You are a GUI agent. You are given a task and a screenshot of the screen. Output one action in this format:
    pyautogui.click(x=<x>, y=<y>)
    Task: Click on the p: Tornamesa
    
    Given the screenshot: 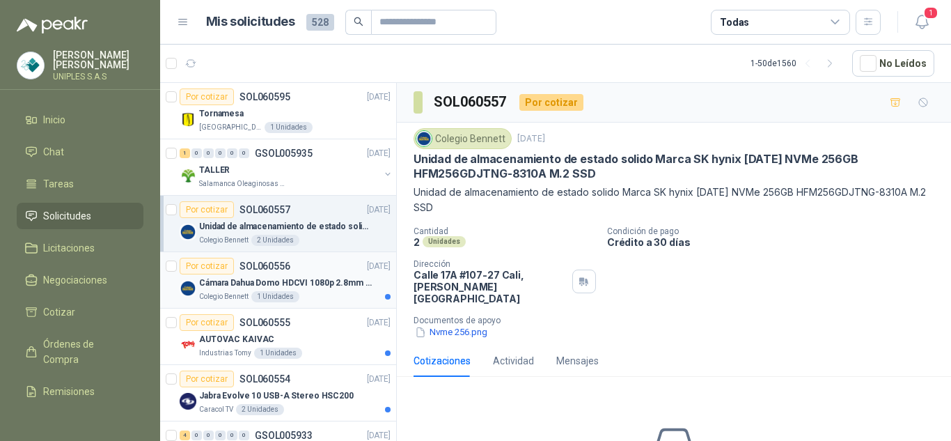 What is the action you would take?
    pyautogui.click(x=221, y=113)
    